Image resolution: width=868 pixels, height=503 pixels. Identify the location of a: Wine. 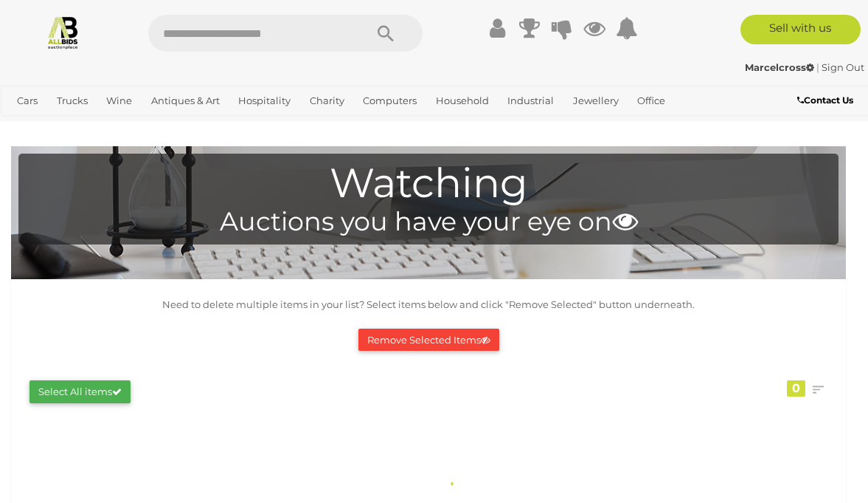
(119, 101).